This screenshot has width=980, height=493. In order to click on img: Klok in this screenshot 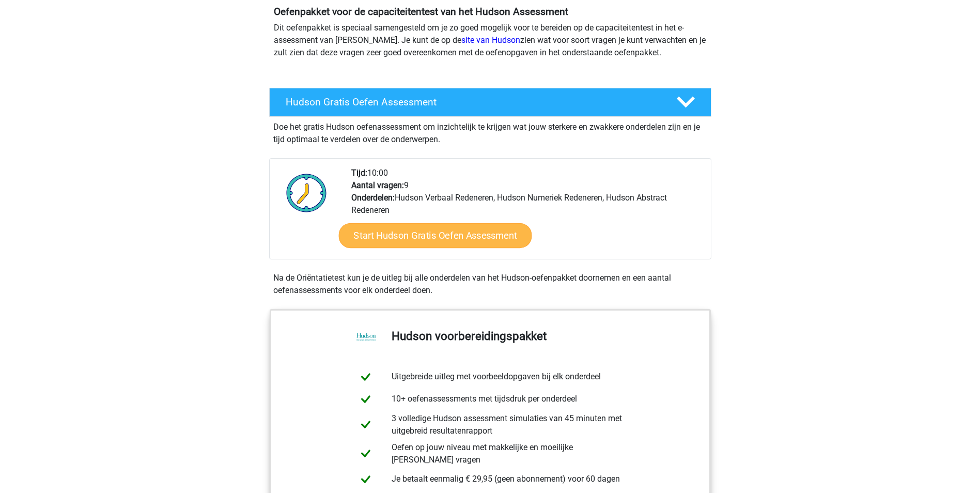, I will do `click(306, 193)`.